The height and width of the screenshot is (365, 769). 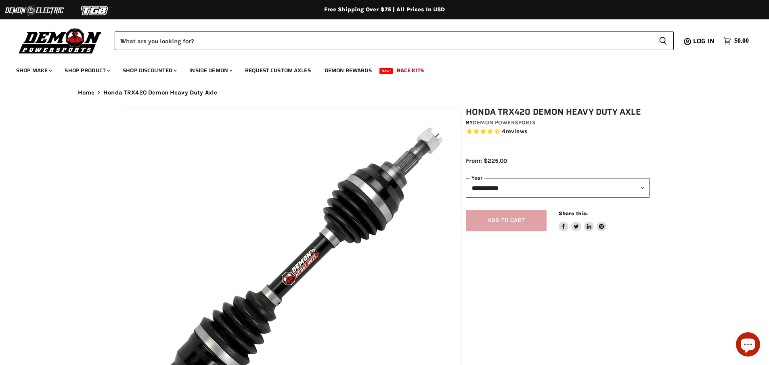 What do you see at coordinates (348, 70) in the screenshot?
I see `a: Demon Rewards` at bounding box center [348, 70].